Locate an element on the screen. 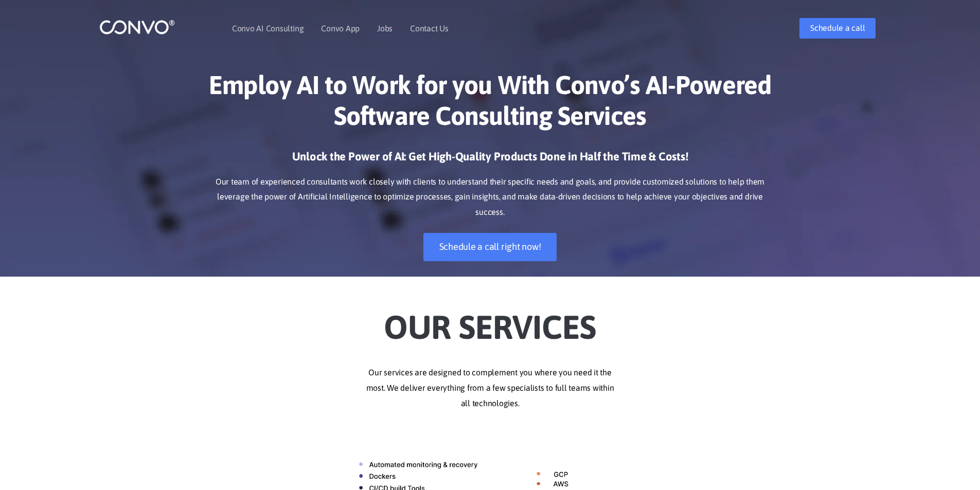 The height and width of the screenshot is (490, 980). a: Schedule a call is located at coordinates (838, 28).